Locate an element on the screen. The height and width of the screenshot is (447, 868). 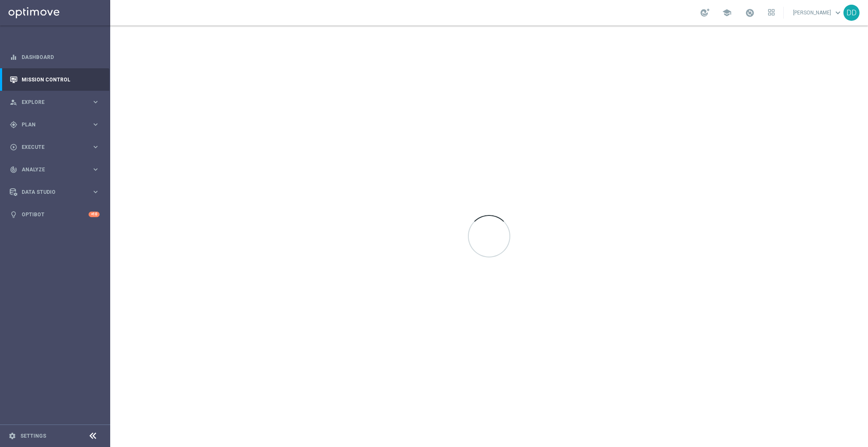
div: Mission Control is located at coordinates (54, 79).